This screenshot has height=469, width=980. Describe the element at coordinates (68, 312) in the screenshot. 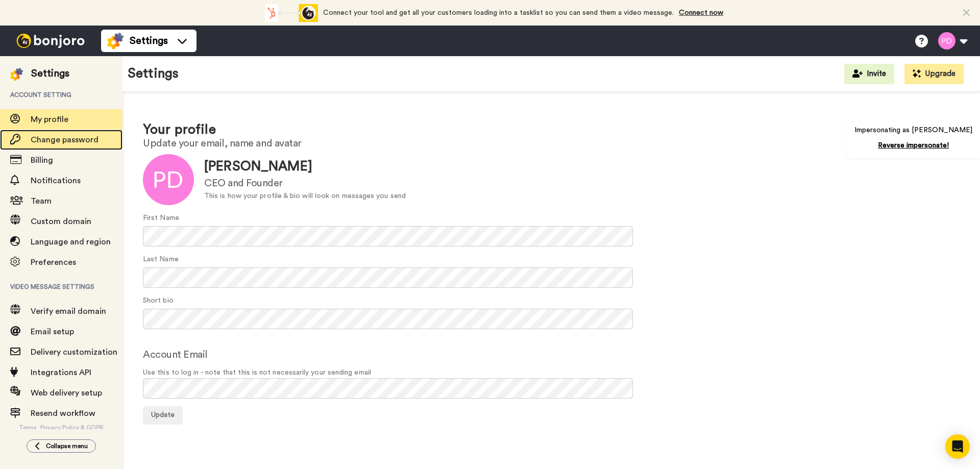

I see `span: Verify email domain` at that location.